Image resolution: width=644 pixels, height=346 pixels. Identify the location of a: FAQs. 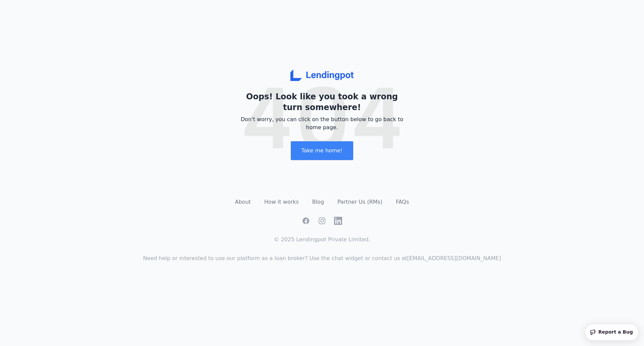
(402, 202).